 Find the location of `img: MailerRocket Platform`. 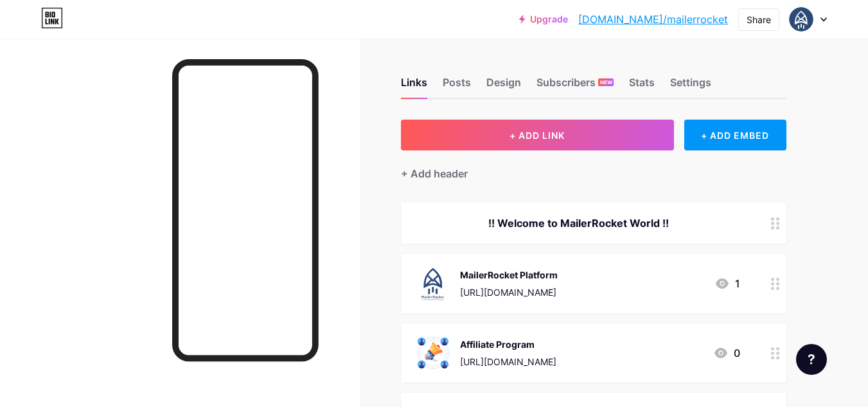

img: MailerRocket Platform is located at coordinates (433, 284).